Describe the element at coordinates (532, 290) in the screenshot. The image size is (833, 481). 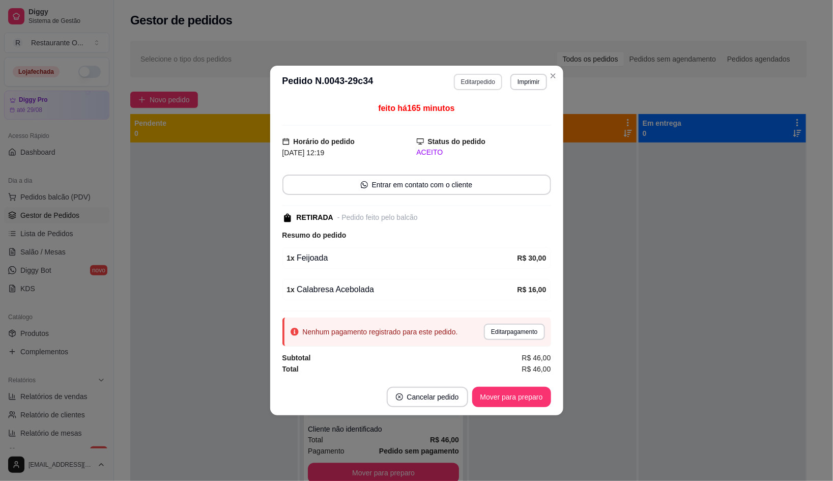
I see `strong: R$ 16,00` at that location.